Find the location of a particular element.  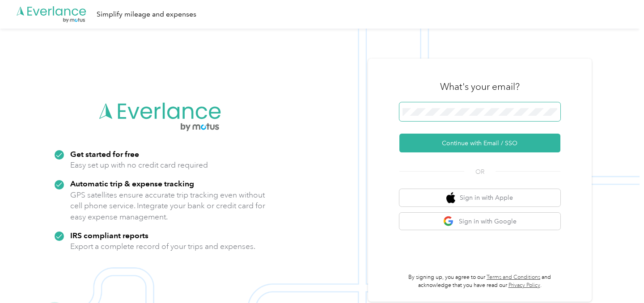

h3: What's your email? is located at coordinates (480, 87).